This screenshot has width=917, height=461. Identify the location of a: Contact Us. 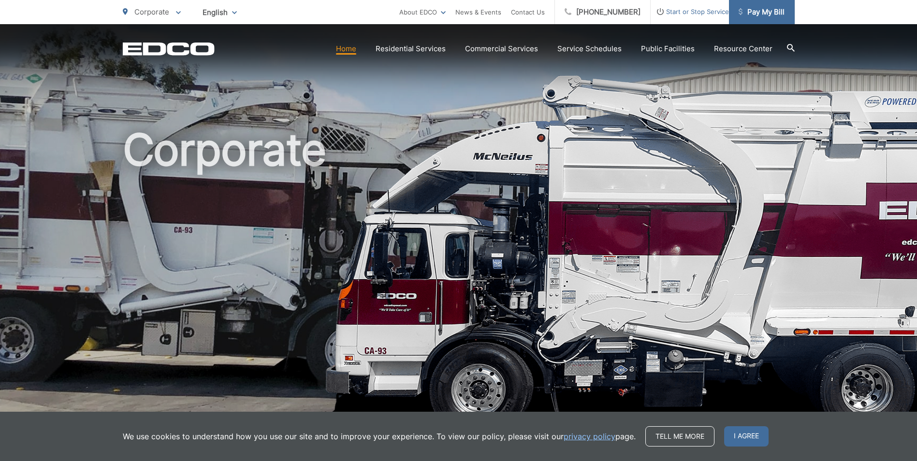
(528, 12).